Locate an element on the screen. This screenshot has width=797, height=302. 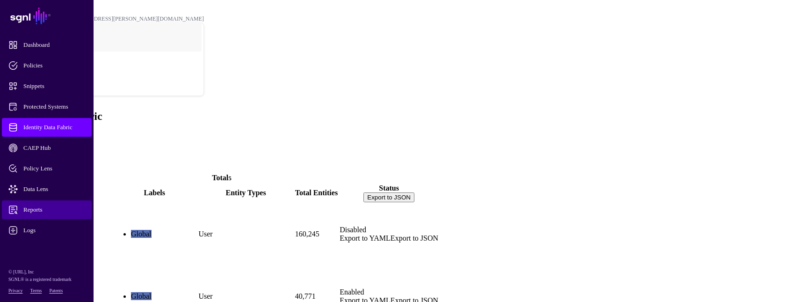
a: Policies is located at coordinates (47, 65).